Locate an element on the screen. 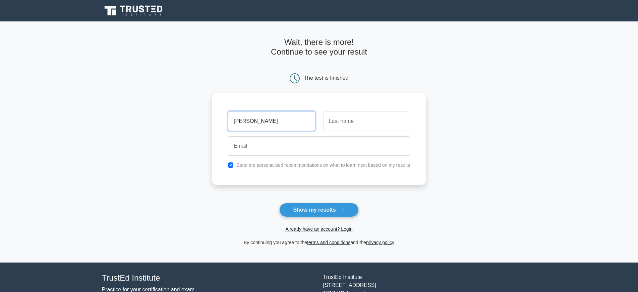 The image size is (638, 292). a: privacy policy is located at coordinates (380, 243).